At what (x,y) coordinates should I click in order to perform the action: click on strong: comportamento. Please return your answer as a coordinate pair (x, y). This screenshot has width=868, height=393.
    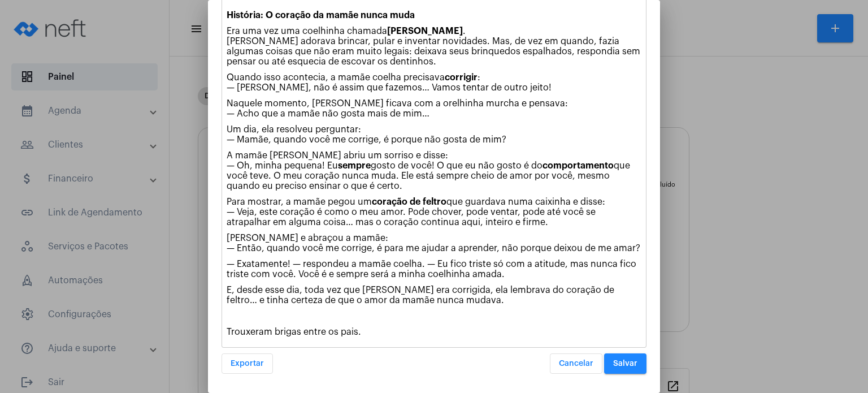
    Looking at the image, I should click on (578, 166).